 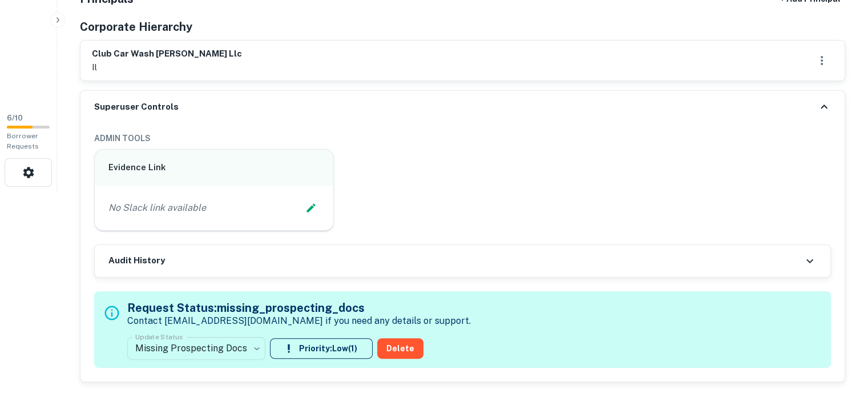 I want to click on h6: Audit History, so click(x=136, y=260).